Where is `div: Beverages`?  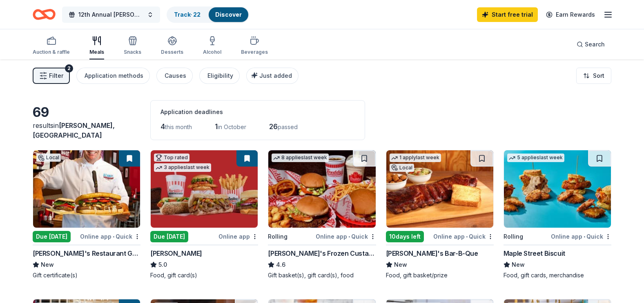
div: Beverages is located at coordinates (255, 53).